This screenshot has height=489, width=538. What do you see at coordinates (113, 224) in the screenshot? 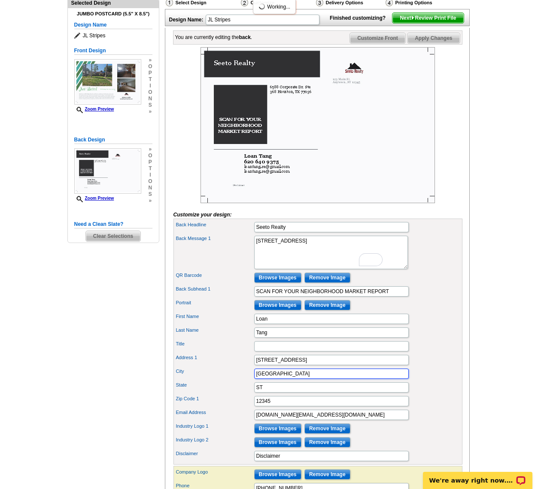
I see `h5: Need a Clean Slate?` at bounding box center [113, 224].